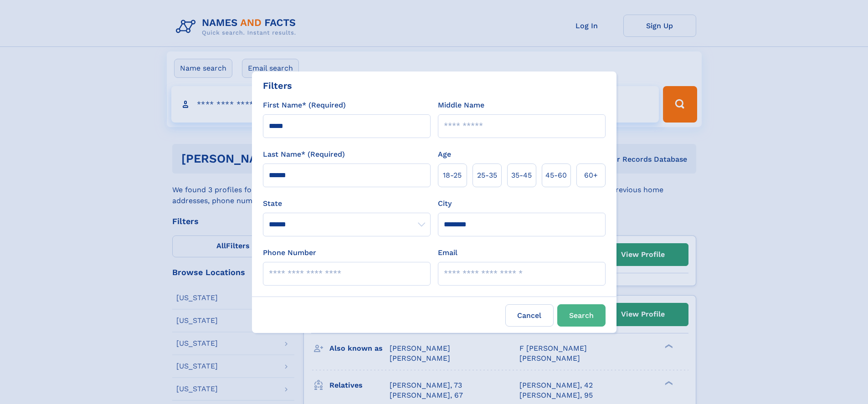  Describe the element at coordinates (591, 175) in the screenshot. I see `span: 60+` at that location.